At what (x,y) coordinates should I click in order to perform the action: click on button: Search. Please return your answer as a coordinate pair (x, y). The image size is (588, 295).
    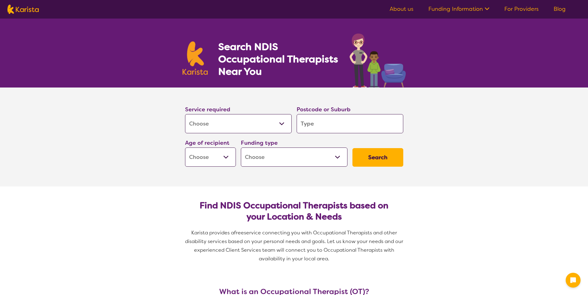
    Looking at the image, I should click on (378, 158).